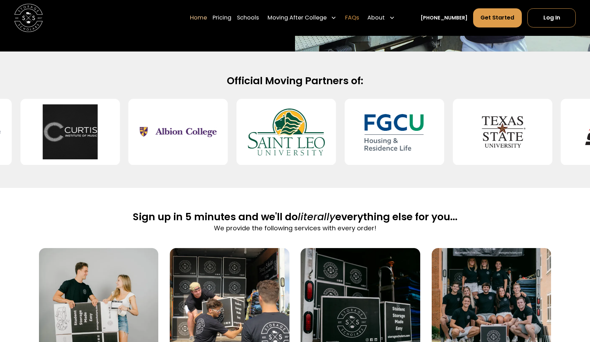 Image resolution: width=590 pixels, height=342 pixels. Describe the element at coordinates (70, 132) in the screenshot. I see `img: Curtis Institute of Music` at that location.